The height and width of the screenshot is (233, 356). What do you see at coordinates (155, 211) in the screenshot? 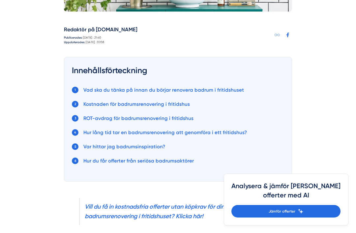
I see `strong: Vill du få in kostnadsfria offerter utan köpkrav för din badrumsrenovering i fritidshuset? Klicka...` at bounding box center [155, 211].